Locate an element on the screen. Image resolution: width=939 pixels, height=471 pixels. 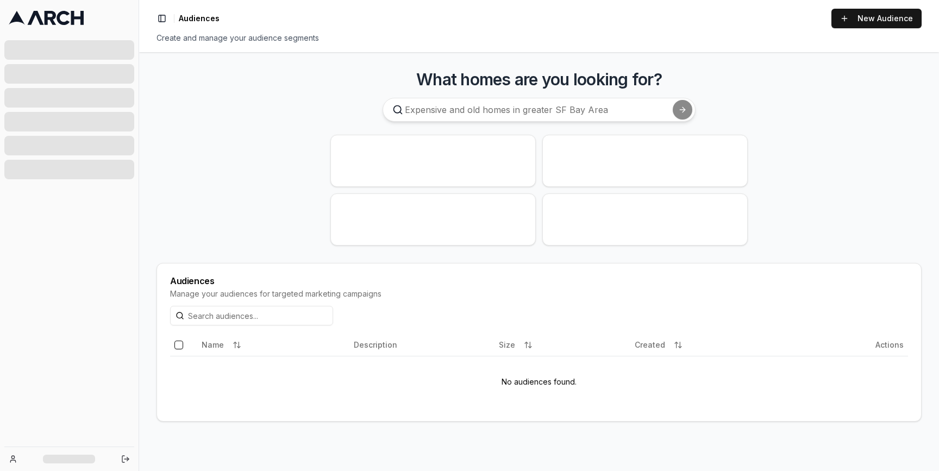
nav: breadcrumb is located at coordinates (199, 18).